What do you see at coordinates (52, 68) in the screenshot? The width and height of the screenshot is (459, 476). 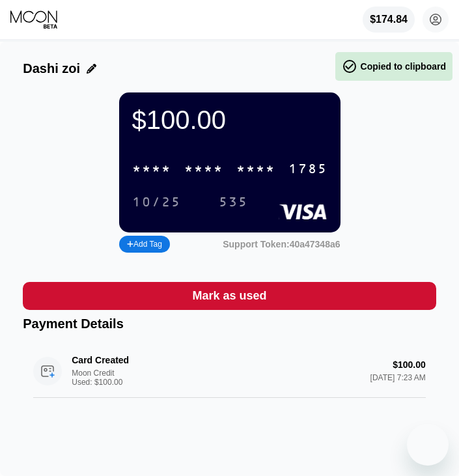 I see `div: Dashi zoi` at bounding box center [52, 68].